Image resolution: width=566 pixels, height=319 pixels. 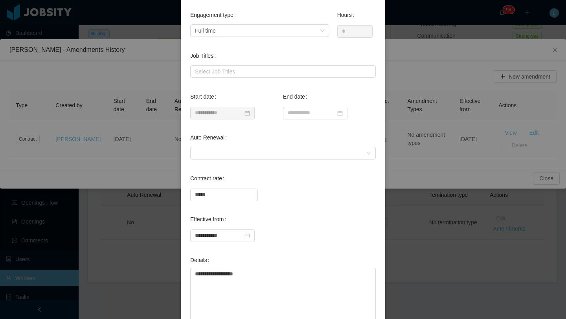 I want to click on label: End date, so click(x=297, y=97).